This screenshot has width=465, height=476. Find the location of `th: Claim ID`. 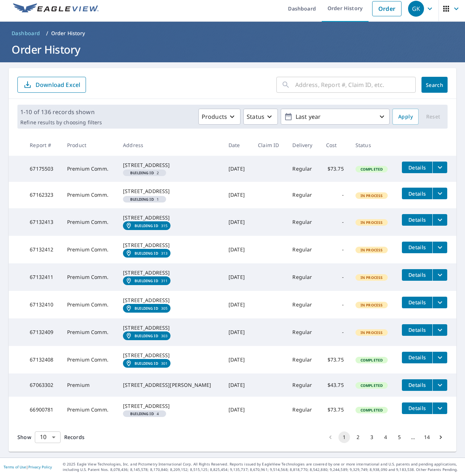

th: Claim ID is located at coordinates (269, 145).